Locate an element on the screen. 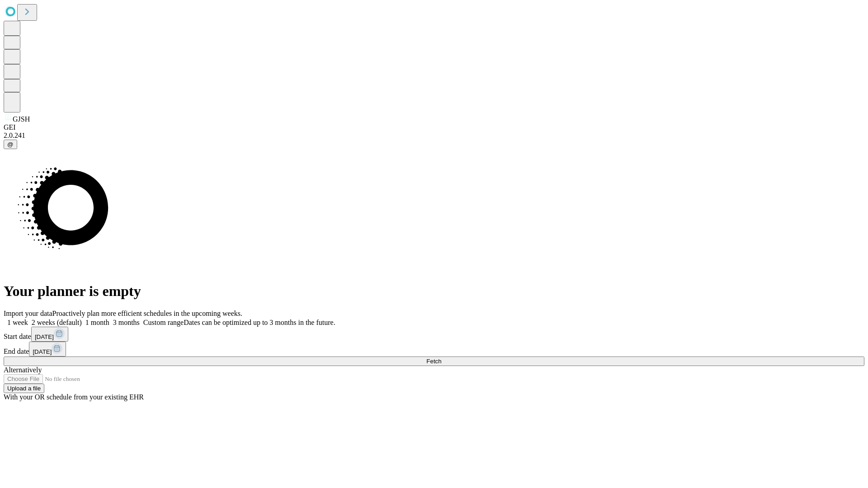 The image size is (868, 488). div: End date is located at coordinates (434, 349).